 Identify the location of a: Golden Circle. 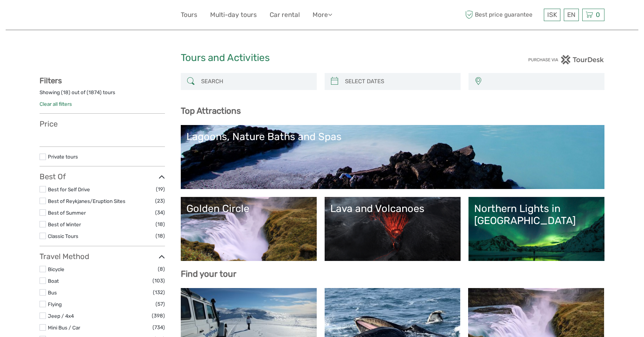
(248, 229).